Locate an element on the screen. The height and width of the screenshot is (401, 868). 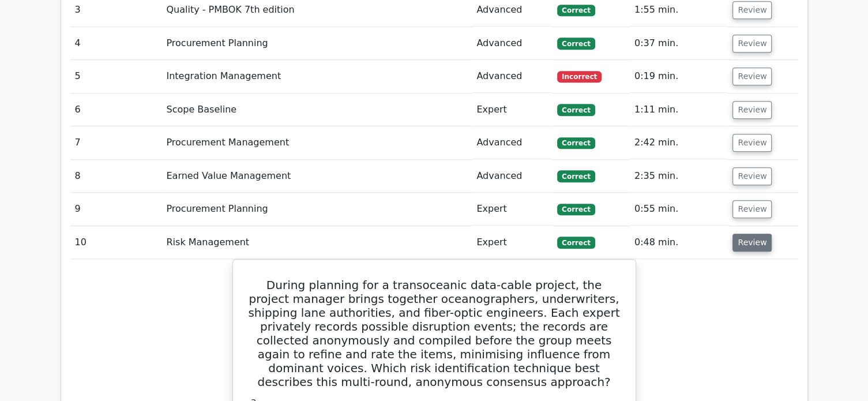
h5: During planning for a transoceanic data-cable project, the project manager brings together oceano... is located at coordinates (435, 333).